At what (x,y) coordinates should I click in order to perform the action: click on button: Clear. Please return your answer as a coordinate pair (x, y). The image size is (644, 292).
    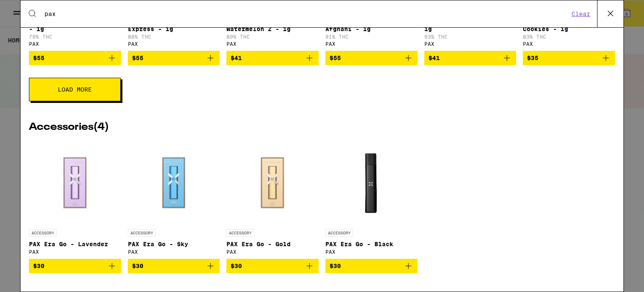
    Looking at the image, I should click on (581, 14).